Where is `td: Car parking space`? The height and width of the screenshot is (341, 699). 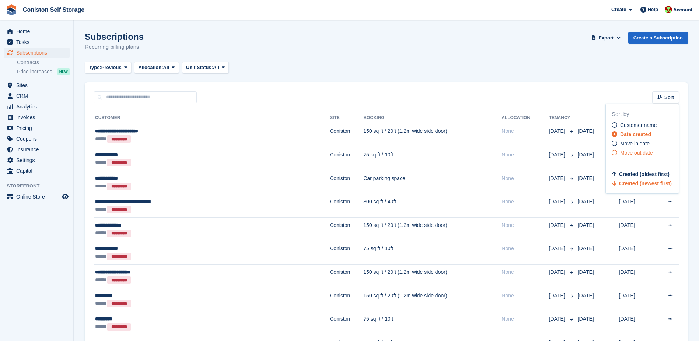
td: Car parking space is located at coordinates (432, 182).